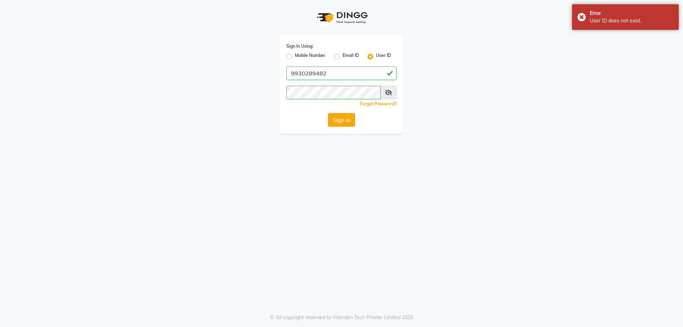  I want to click on button: Sign In, so click(341, 120).